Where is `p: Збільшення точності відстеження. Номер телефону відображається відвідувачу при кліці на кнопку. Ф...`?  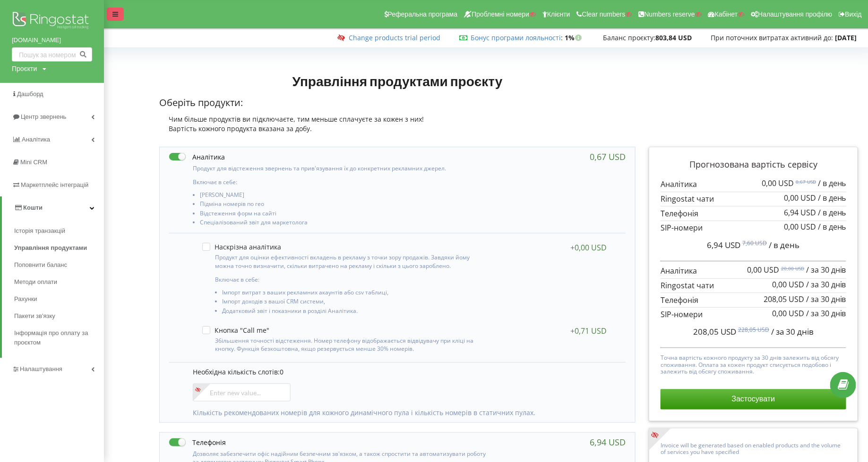
p: Збільшення точності відстеження. Номер телефону відображається відвідувачу при кліці на кнопку. Ф... is located at coordinates (350, 344).